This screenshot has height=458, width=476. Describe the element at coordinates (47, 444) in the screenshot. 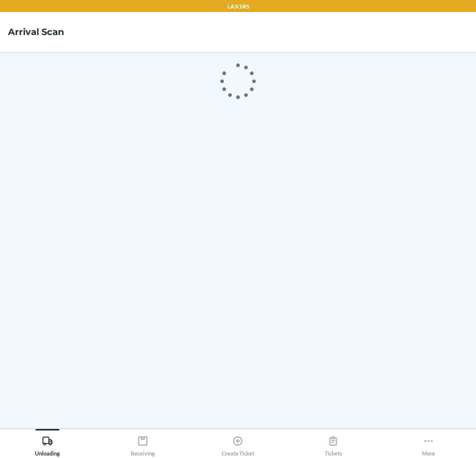

I see `div: Unloading` at that location.